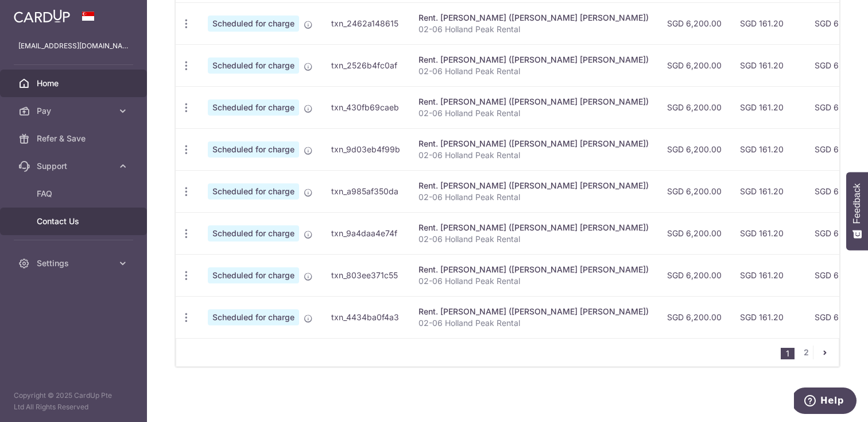 Image resolution: width=868 pixels, height=422 pixels. What do you see at coordinates (366, 149) in the screenshot?
I see `td: txn_9d03eb4f99b` at bounding box center [366, 149].